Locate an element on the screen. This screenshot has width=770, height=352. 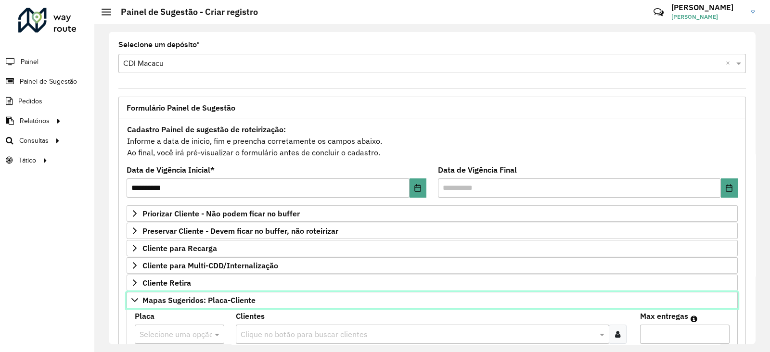
span: Clear all is located at coordinates (730, 64).